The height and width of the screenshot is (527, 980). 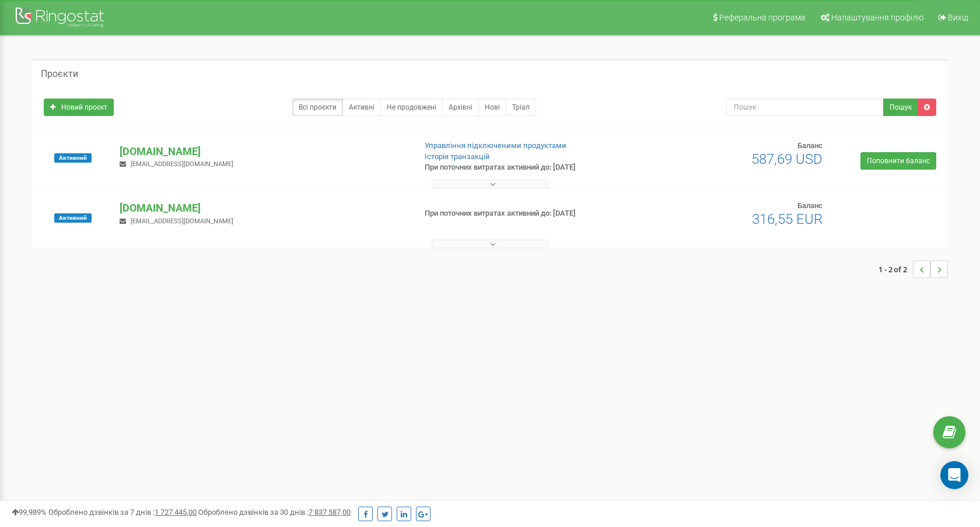 I want to click on span: Оброблено дзвінків за 7 днів :, so click(x=123, y=512).